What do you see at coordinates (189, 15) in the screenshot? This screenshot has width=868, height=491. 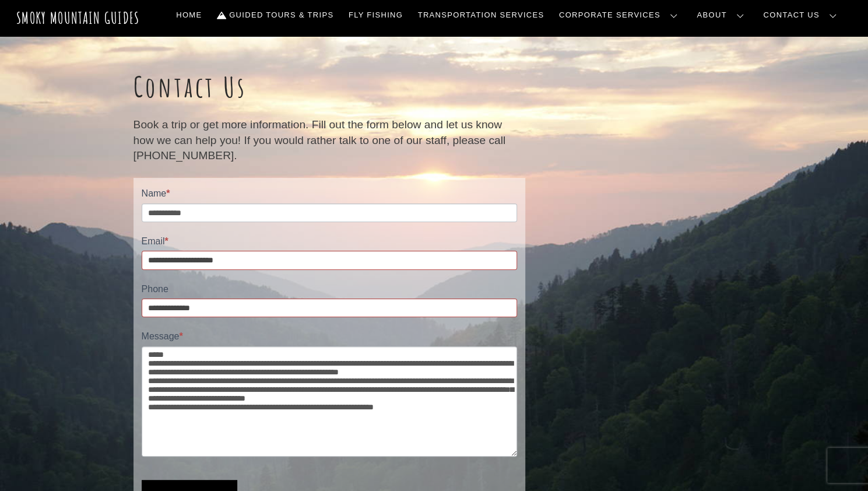 I see `a: Home` at bounding box center [189, 15].